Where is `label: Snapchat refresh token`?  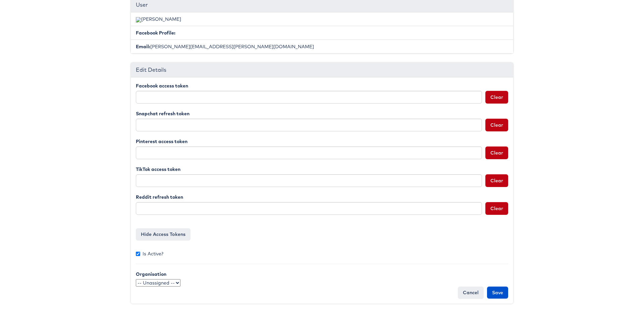
label: Snapchat refresh token is located at coordinates (163, 113).